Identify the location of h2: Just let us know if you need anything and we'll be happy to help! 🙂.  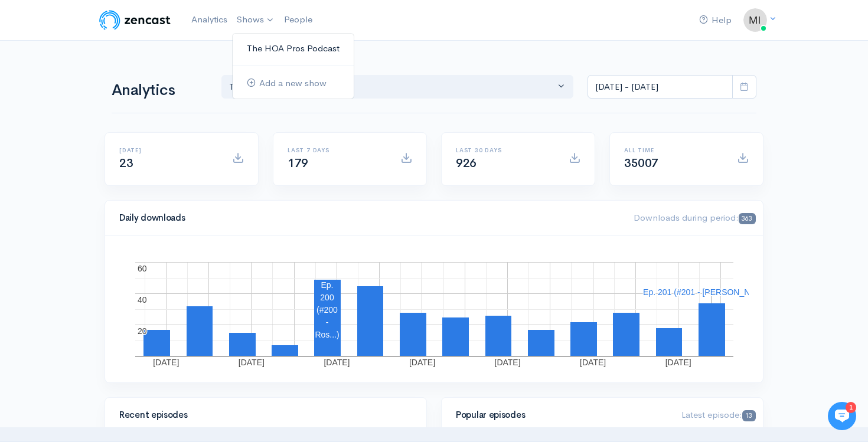
(118, 107).